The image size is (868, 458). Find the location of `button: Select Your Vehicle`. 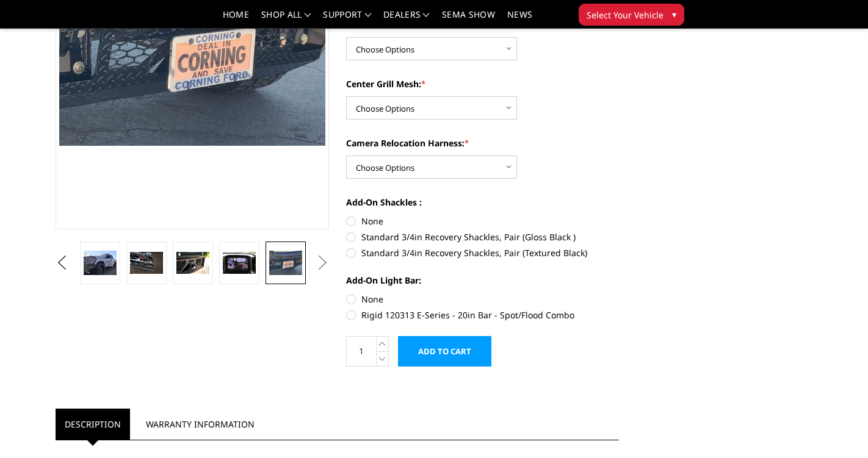

button: Select Your Vehicle is located at coordinates (631, 14).